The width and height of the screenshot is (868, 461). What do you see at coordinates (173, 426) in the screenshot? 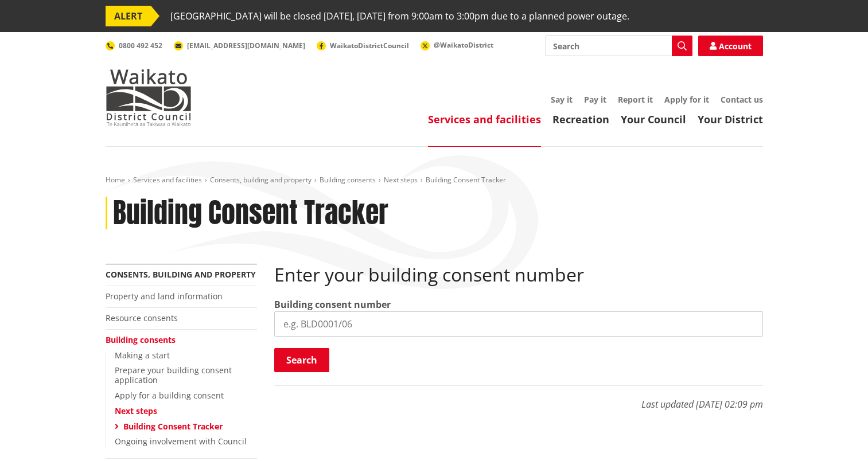
I see `a: Building Consent Tracker` at bounding box center [173, 426].